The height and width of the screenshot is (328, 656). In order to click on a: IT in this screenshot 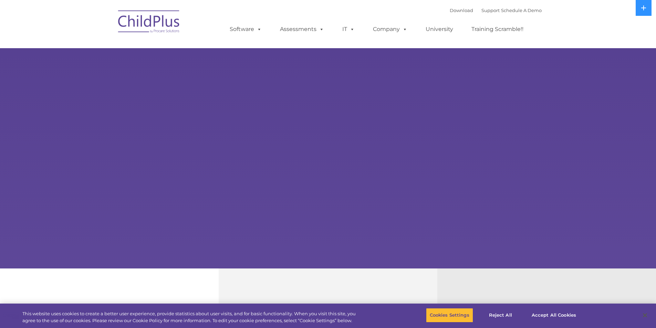, I will do `click(348, 29)`.